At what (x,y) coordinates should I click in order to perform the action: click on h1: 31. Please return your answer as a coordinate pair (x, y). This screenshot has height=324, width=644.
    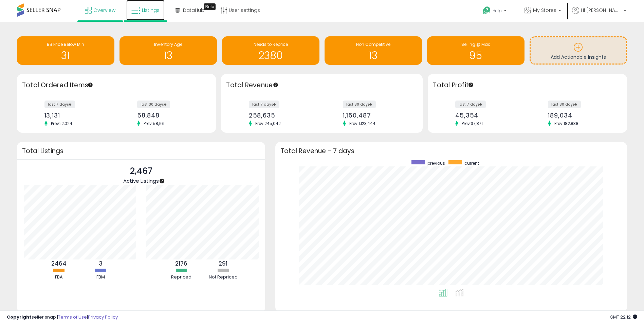
    Looking at the image, I should click on (66, 55).